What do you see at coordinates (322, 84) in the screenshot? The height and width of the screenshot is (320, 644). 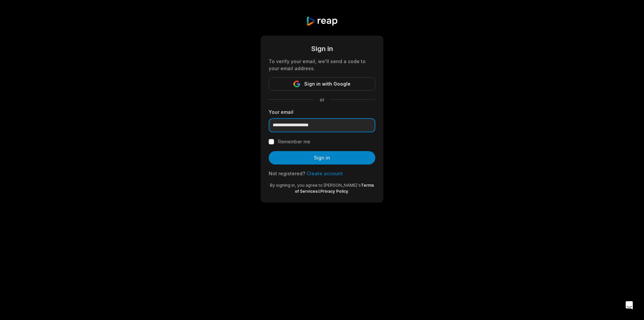 I see `button: Sign in with Google` at bounding box center [322, 84].